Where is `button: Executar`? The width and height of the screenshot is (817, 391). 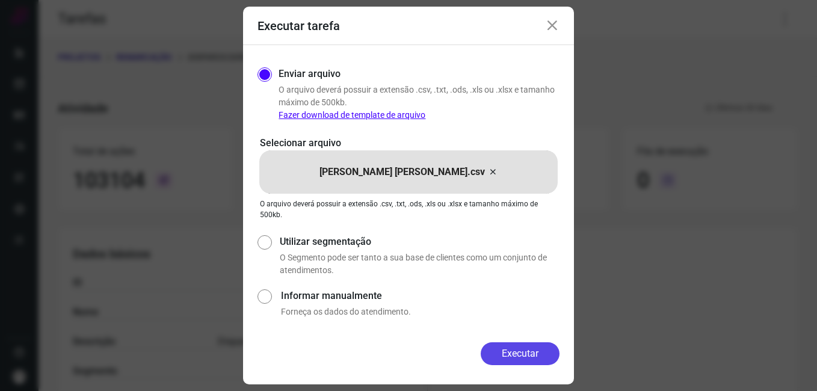
button: Executar is located at coordinates (520, 354).